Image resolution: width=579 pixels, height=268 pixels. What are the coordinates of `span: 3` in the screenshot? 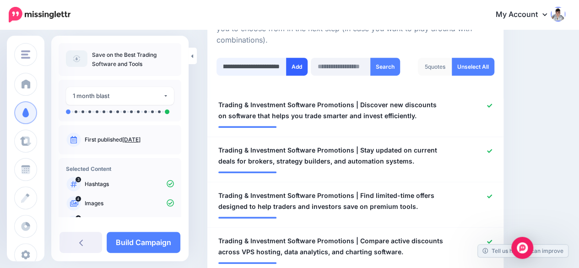 It's located at (78, 180).